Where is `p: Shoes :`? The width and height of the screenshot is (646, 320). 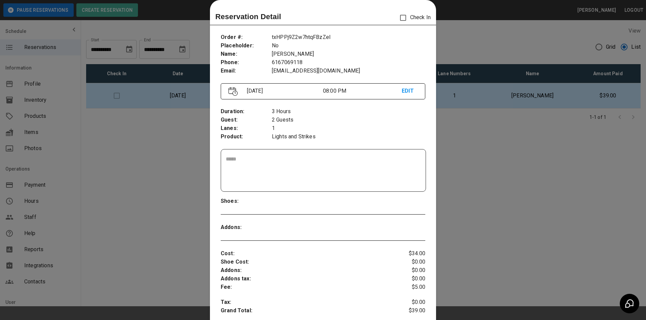 p: Shoes : is located at coordinates (246, 201).